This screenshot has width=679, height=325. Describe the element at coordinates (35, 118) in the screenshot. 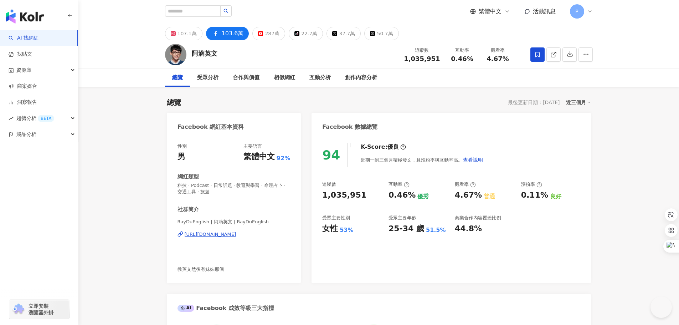

I see `span: 趨勢分析` at that location.